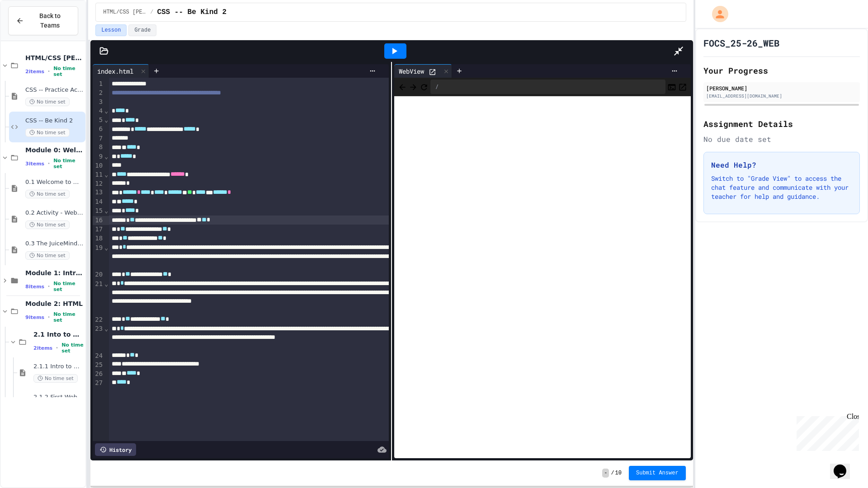  I want to click on span: Module 1: Intro to the Web, so click(54, 273).